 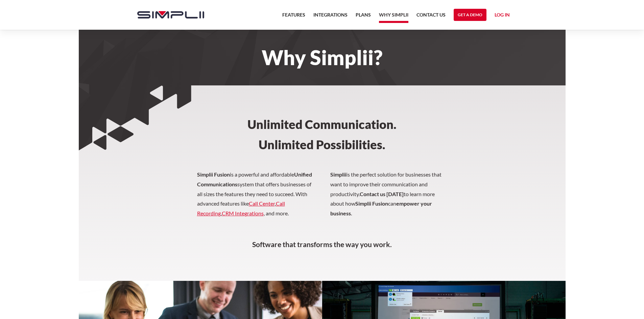 I want to click on h1: Why Simplii?, so click(x=322, y=57).